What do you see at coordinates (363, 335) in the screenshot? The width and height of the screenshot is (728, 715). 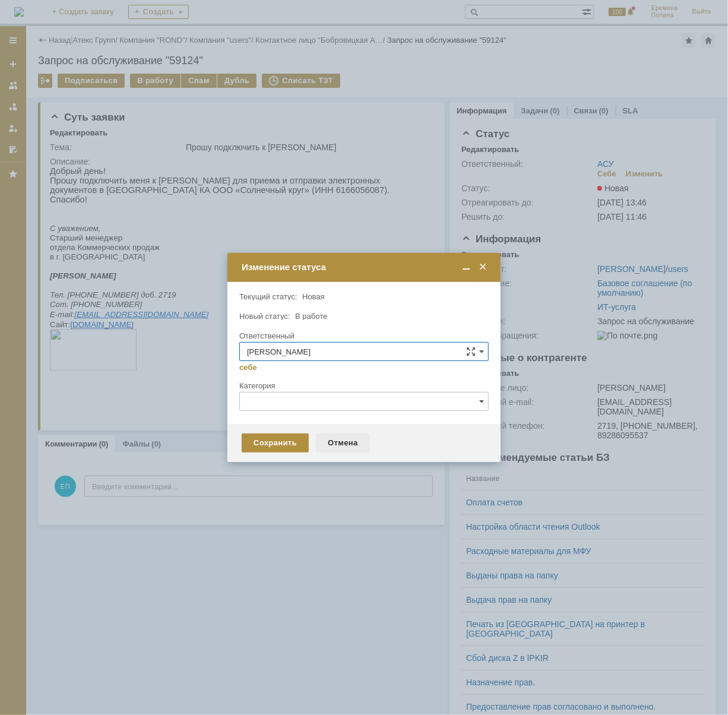 I see `div: Ответственный` at bounding box center [363, 335].